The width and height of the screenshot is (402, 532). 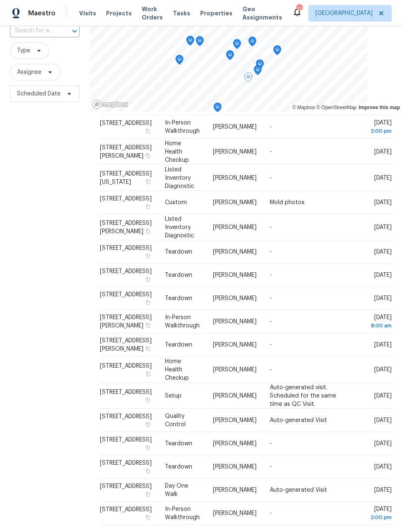 What do you see at coordinates (263, 13) in the screenshot?
I see `span: Geo Assignments` at bounding box center [263, 13].